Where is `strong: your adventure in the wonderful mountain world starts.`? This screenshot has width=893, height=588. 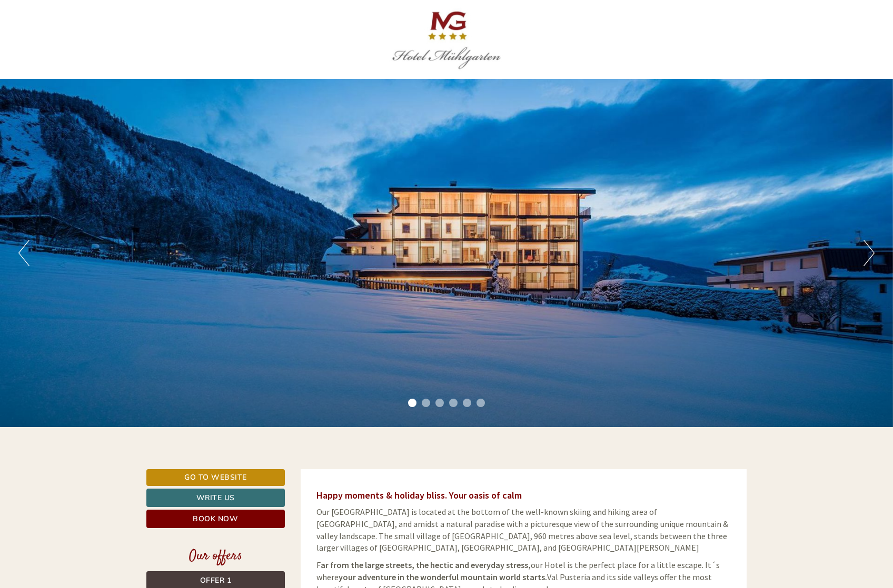 strong: your adventure in the wonderful mountain world starts. is located at coordinates (443, 577).